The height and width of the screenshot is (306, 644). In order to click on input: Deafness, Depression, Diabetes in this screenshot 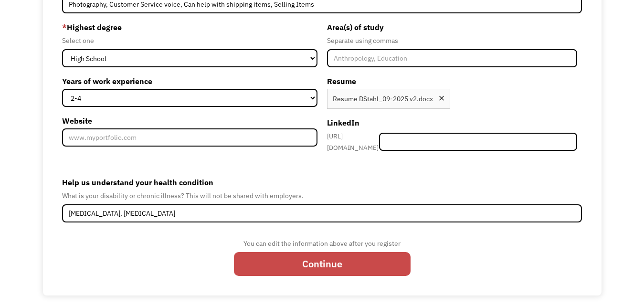, I will do `click(322, 213)`.